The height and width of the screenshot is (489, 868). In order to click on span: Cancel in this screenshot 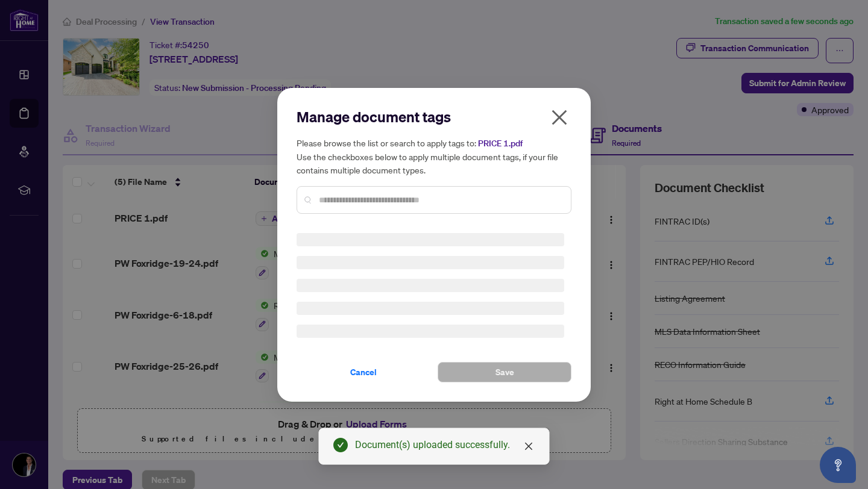, I will do `click(364, 372)`.